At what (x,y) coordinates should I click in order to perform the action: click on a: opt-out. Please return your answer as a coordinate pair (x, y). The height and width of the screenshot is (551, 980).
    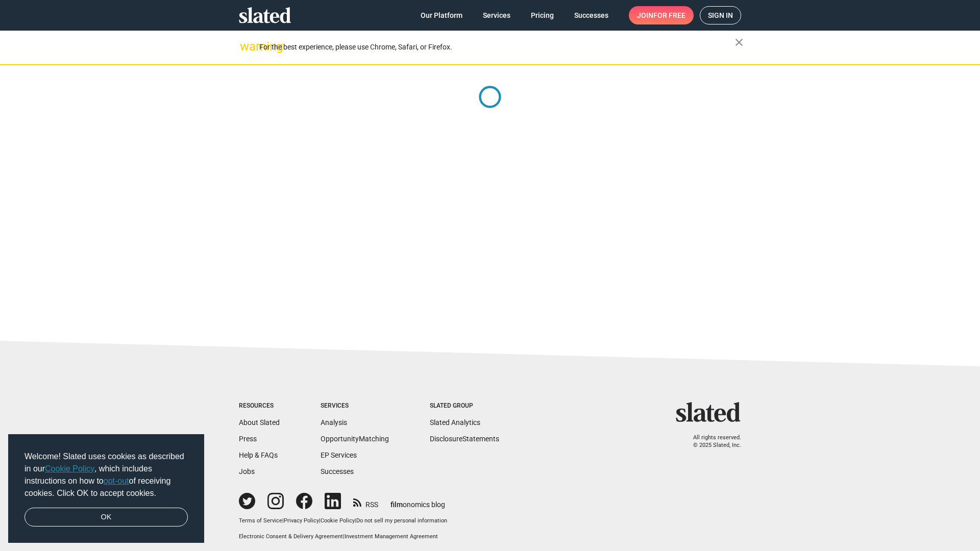
    Looking at the image, I should click on (116, 481).